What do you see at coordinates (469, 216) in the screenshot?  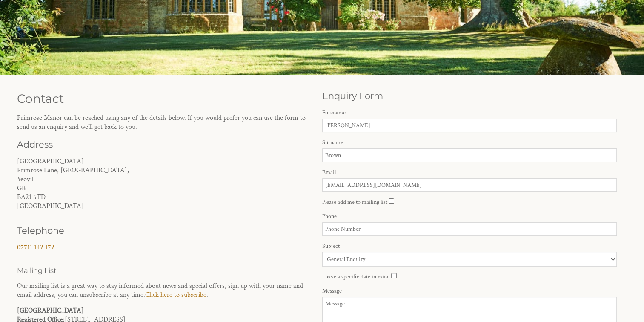 I see `label: Phone` at bounding box center [469, 216].